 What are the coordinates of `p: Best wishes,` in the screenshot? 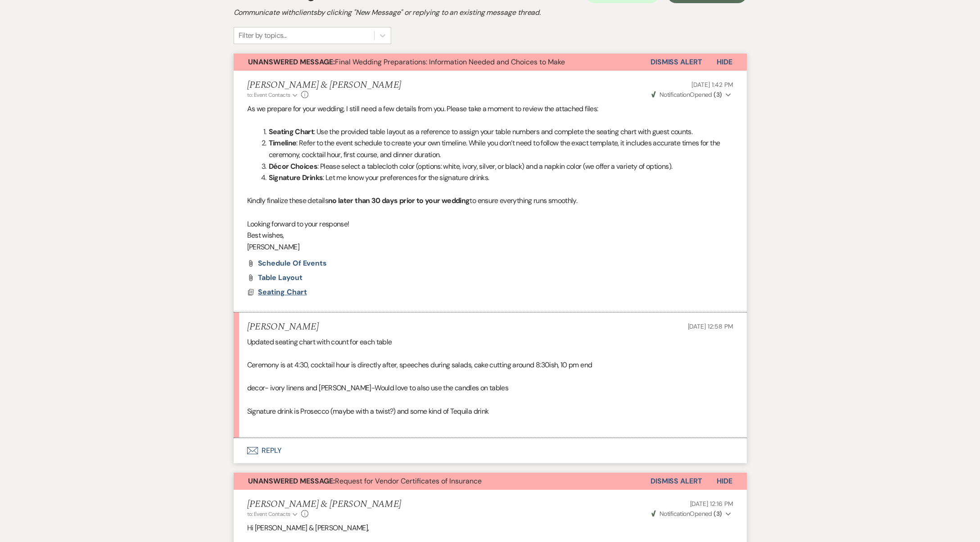 It's located at (490, 235).